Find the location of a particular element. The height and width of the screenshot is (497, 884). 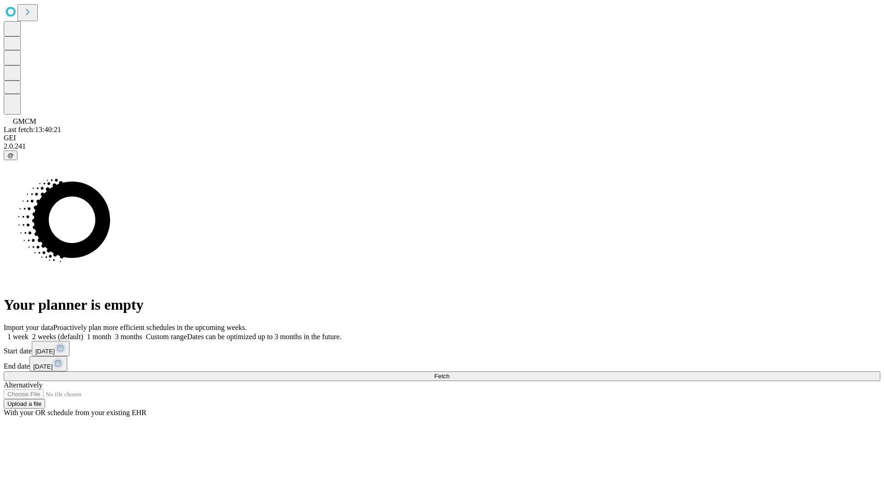

span: Import your data is located at coordinates (29, 327).